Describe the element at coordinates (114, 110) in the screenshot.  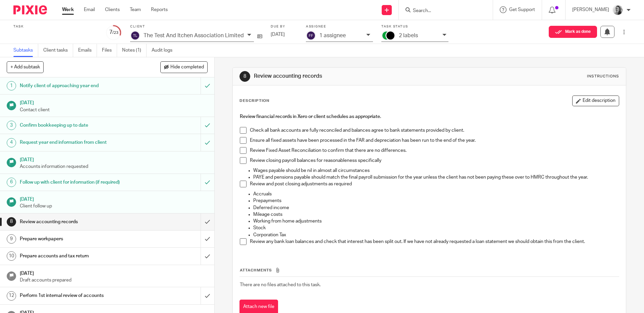
I see `p: Contact client` at that location.